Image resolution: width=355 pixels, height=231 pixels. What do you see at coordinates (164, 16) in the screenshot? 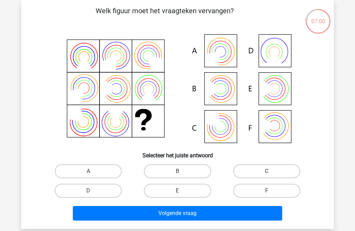
I see `p: Welk figuur moet het vraagteken vervangen?` at bounding box center [164, 16].